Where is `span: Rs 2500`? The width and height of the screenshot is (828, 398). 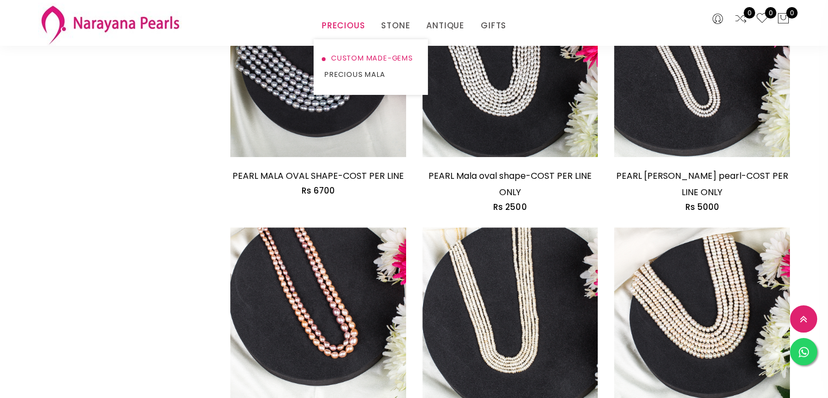 span: Rs 2500 is located at coordinates (510, 206).